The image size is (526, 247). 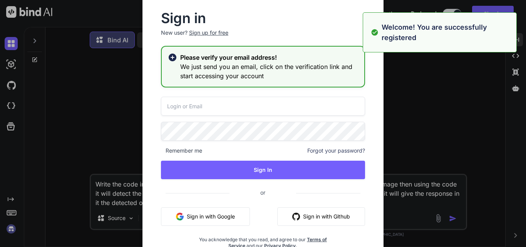 I want to click on input: Login or Email, so click(x=263, y=106).